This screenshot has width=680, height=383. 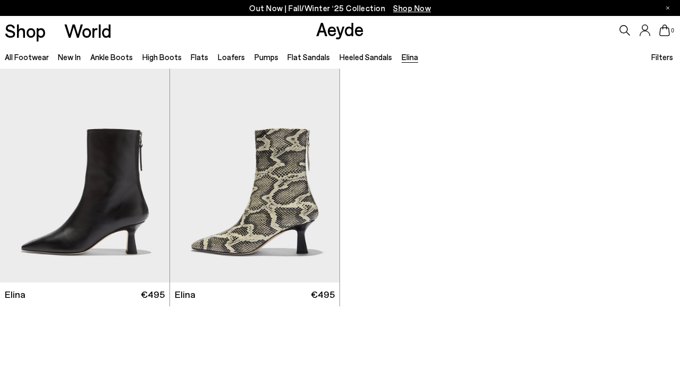 I want to click on a: Flat Sandals, so click(x=309, y=57).